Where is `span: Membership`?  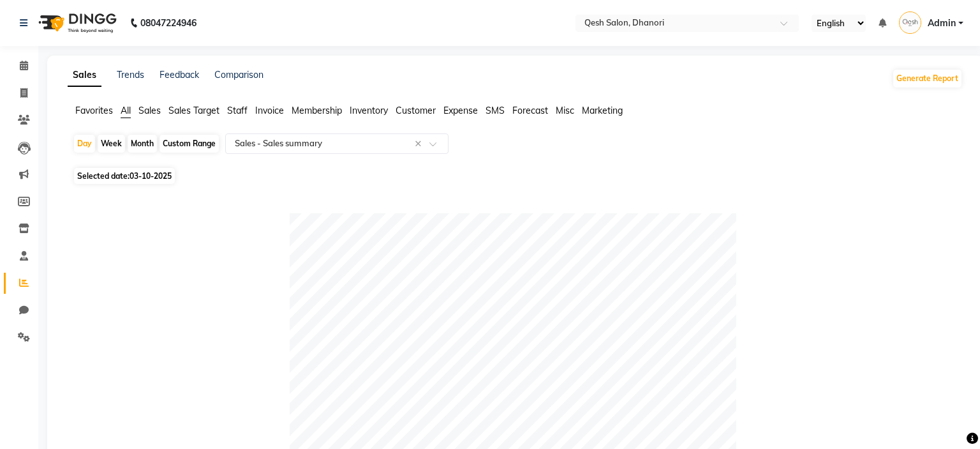
span: Membership is located at coordinates (316, 111).